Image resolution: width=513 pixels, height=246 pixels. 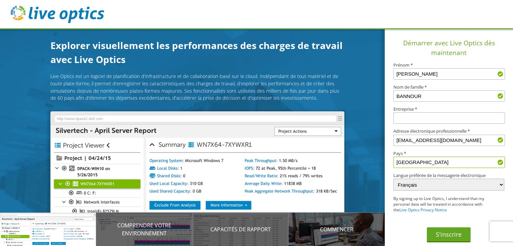 What do you see at coordinates (57, 14) in the screenshot?
I see `img: live_optics_svg.svg` at bounding box center [57, 14].